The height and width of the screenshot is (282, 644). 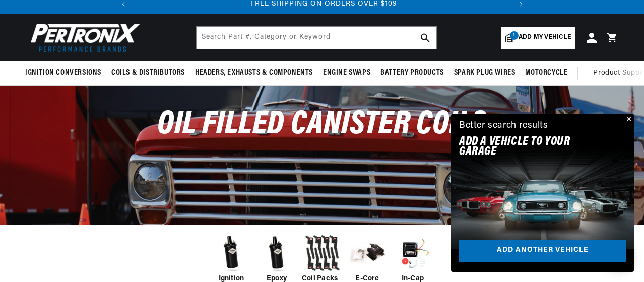 What do you see at coordinates (83, 37) in the screenshot?
I see `img: Pertronix` at bounding box center [83, 37].